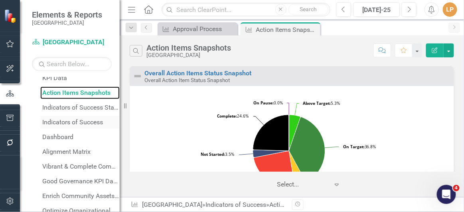 The height and width of the screenshot is (212, 464). What do you see at coordinates (51, 49) in the screenshot?
I see `div: Domain Overview` at bounding box center [51, 49].